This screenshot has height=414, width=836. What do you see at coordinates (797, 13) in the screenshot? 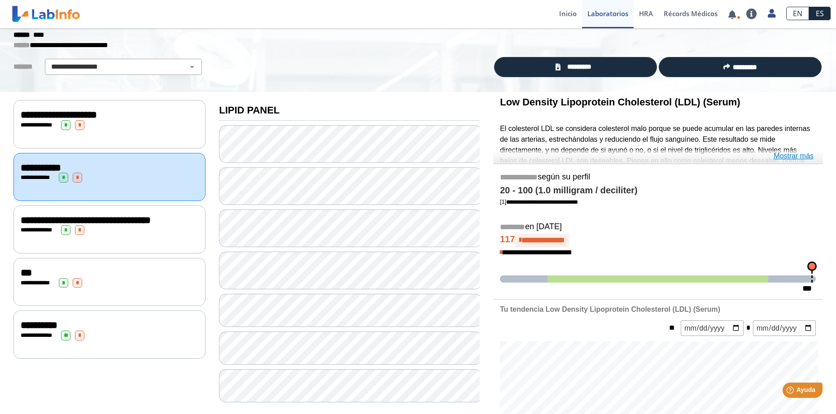
I see `a: EN` at bounding box center [797, 13].